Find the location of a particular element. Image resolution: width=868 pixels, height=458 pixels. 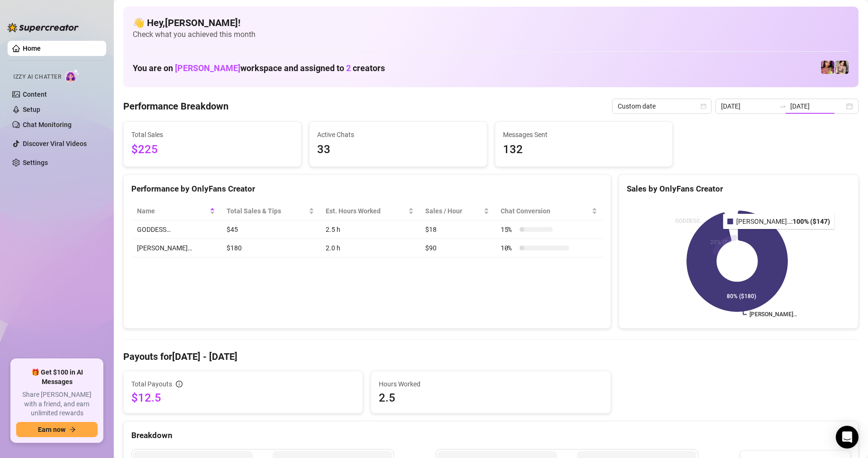

td: 2.0 h is located at coordinates (370, 248).